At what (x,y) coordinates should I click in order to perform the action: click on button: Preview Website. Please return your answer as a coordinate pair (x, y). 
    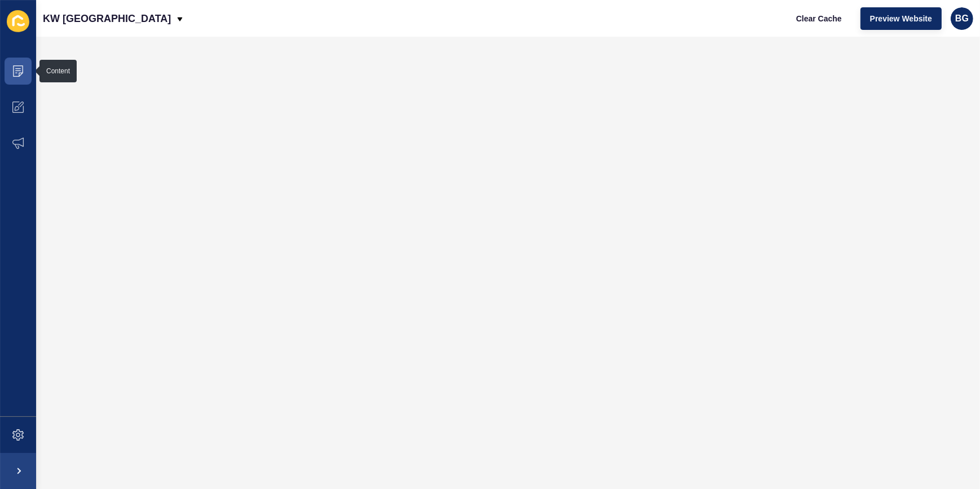
    Looking at the image, I should click on (901, 19).